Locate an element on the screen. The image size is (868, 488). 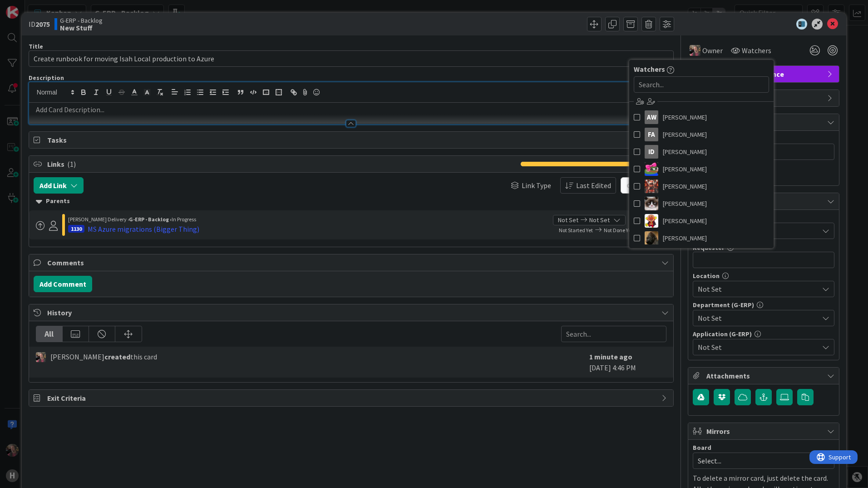
button: Gantt View is located at coordinates (645, 185).